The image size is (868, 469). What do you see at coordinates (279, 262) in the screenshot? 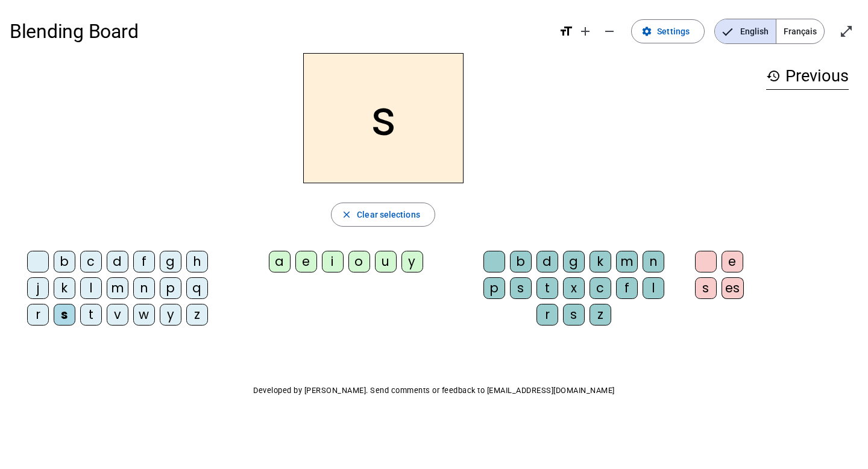
I see `div: a` at bounding box center [279, 262].